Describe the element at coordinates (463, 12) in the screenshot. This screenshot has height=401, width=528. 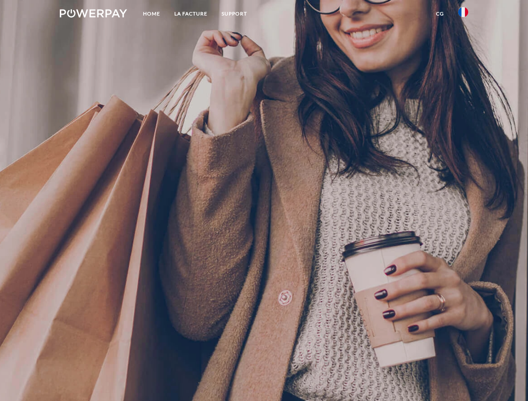
I see `img: fr` at that location.